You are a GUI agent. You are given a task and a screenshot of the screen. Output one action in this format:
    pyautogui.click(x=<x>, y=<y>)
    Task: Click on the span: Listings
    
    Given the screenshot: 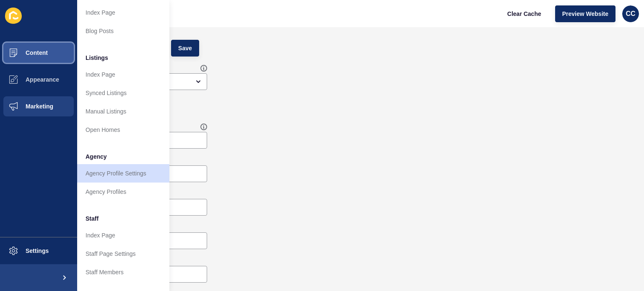 What is the action you would take?
    pyautogui.click(x=97, y=58)
    